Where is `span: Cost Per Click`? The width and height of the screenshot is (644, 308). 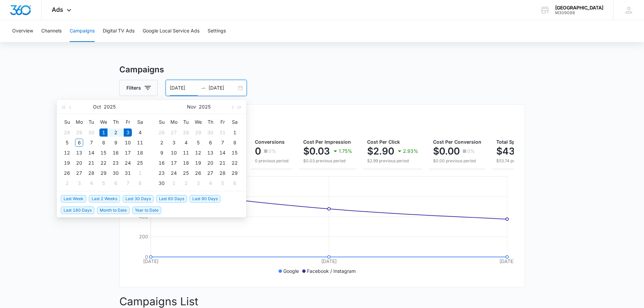
span: Cost Per Click is located at coordinates (383, 142).